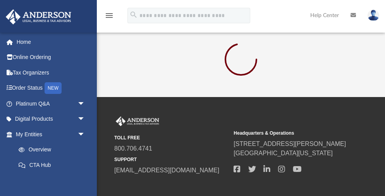 This screenshot has width=385, height=196. I want to click on a: My Entitiesarrow_drop_down, so click(51, 134).